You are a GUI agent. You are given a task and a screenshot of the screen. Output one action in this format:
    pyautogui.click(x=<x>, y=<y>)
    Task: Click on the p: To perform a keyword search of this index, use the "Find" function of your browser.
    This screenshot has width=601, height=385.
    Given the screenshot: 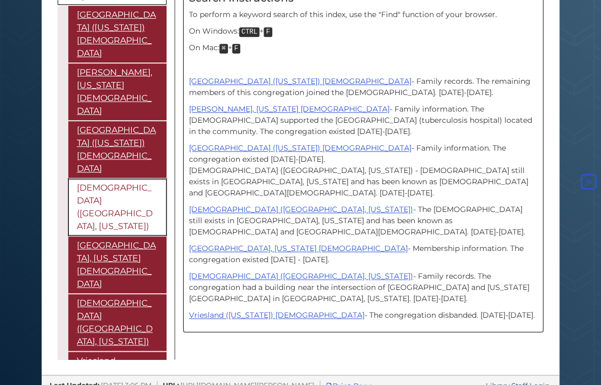 What is the action you would take?
    pyautogui.click(x=363, y=14)
    